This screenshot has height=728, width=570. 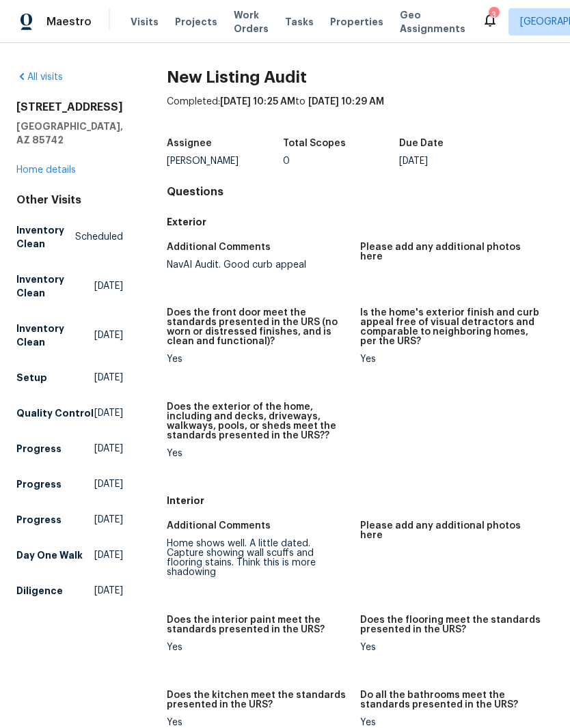 I want to click on h5: Does the flooring meet the standards presented in the URS?, so click(x=451, y=625).